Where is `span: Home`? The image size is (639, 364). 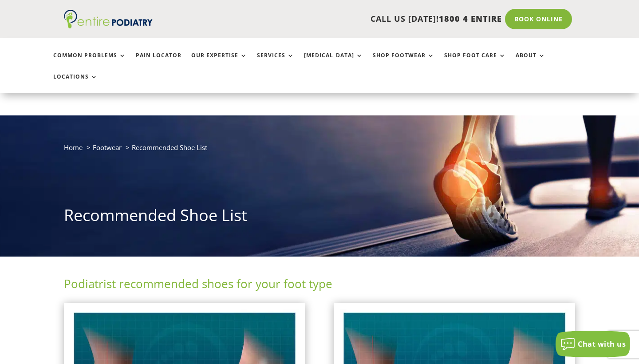 span: Home is located at coordinates (73, 147).